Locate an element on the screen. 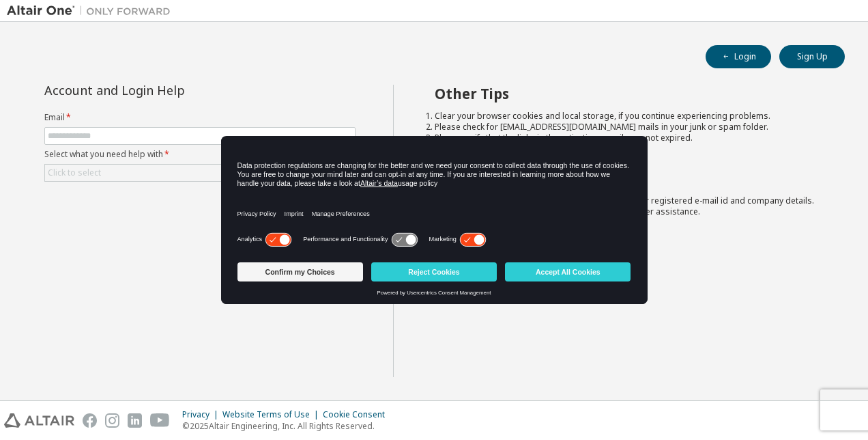  img: facebook.svg is located at coordinates (89, 420).